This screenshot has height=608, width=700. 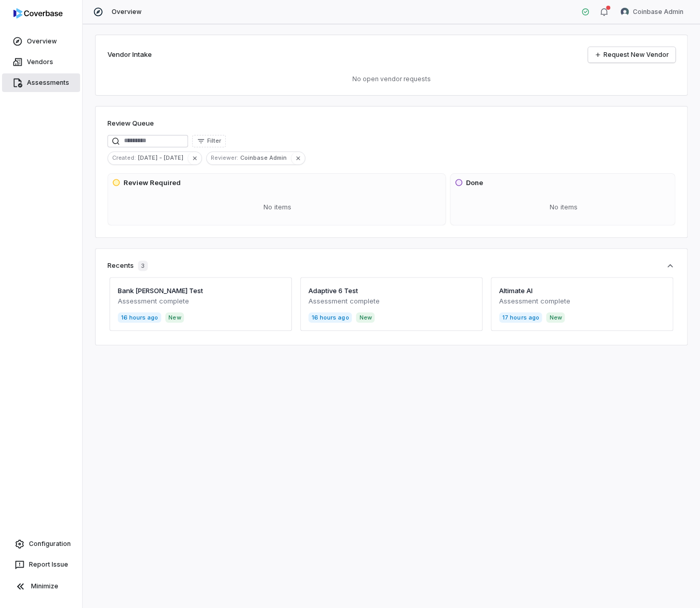 What do you see at coordinates (41, 42) in the screenshot?
I see `a: Overview` at bounding box center [41, 42].